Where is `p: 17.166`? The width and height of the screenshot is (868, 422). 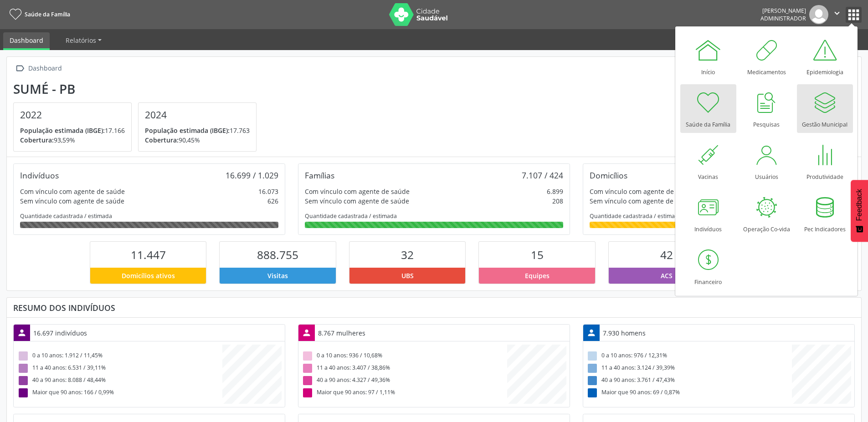 p: 17.166 is located at coordinates (72, 131).